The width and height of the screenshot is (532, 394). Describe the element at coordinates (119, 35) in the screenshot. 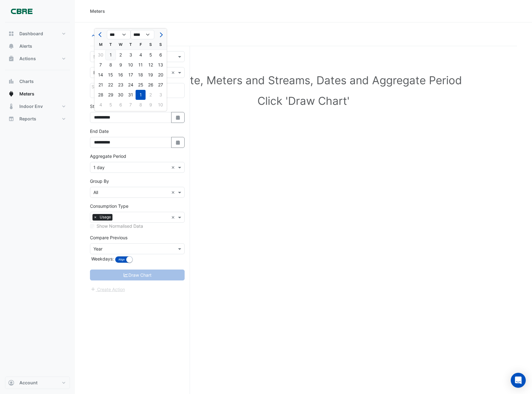

I see `select: Select month` at that location.